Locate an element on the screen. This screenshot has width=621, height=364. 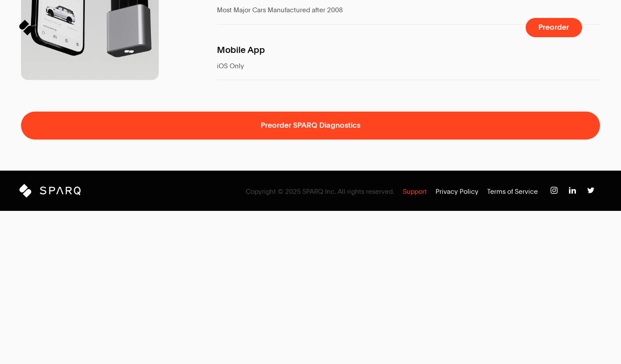
a: Terms of Service is located at coordinates (512, 192).